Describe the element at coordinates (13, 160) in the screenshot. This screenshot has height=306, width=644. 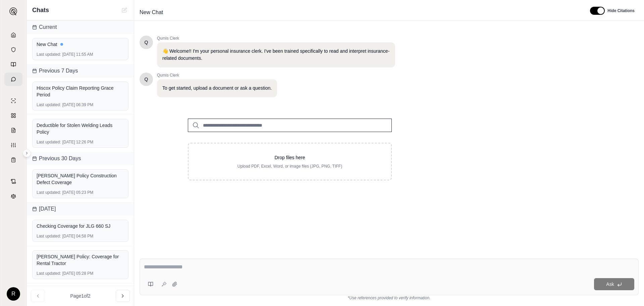
I see `a: Coverage Table` at that location.